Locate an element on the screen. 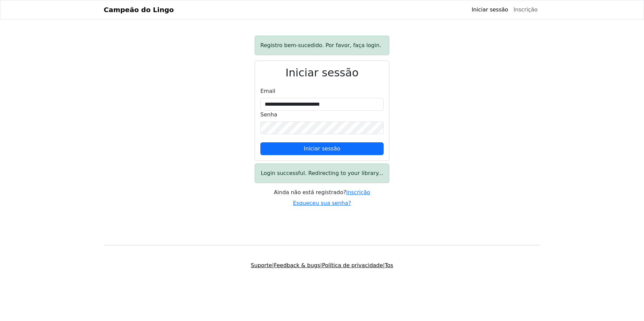 Image resolution: width=644 pixels, height=321 pixels. a: Esqueceu sua senha? is located at coordinates (322, 203).